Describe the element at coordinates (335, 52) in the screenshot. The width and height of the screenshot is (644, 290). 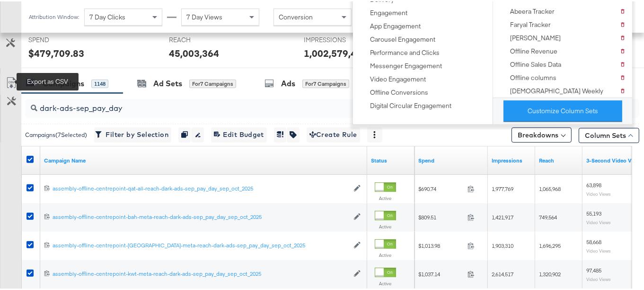
I see `div: 1,002,579,453` at that location.